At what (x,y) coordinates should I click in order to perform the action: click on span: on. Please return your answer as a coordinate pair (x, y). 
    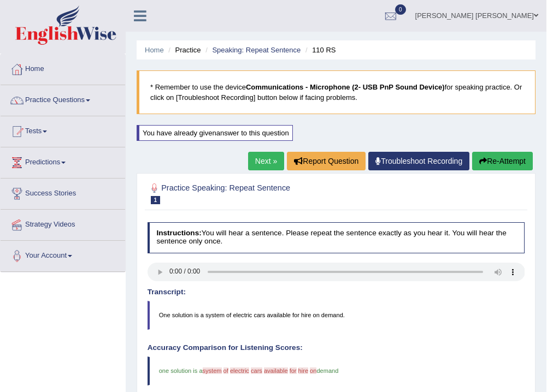
    Looking at the image, I should click on (313, 371).